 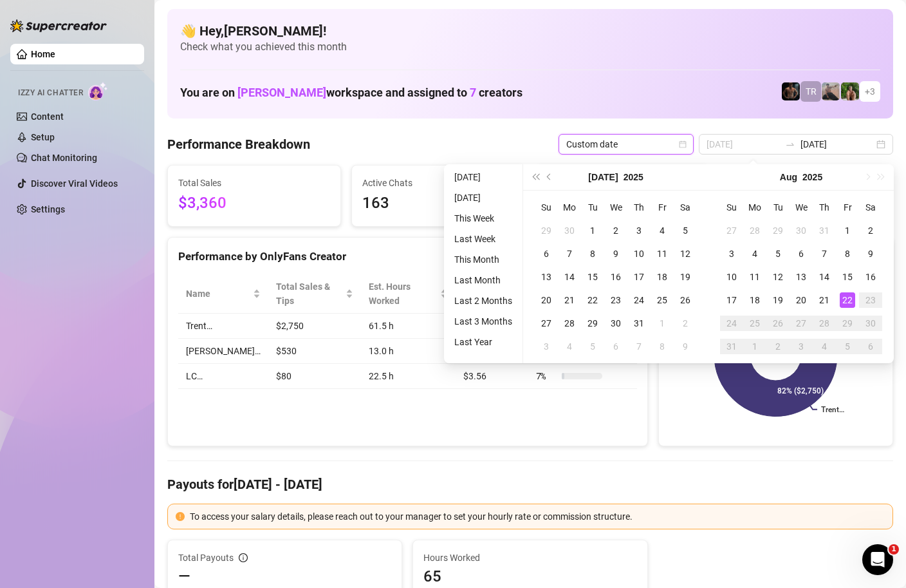 I want to click on span: + 3, so click(x=870, y=92).